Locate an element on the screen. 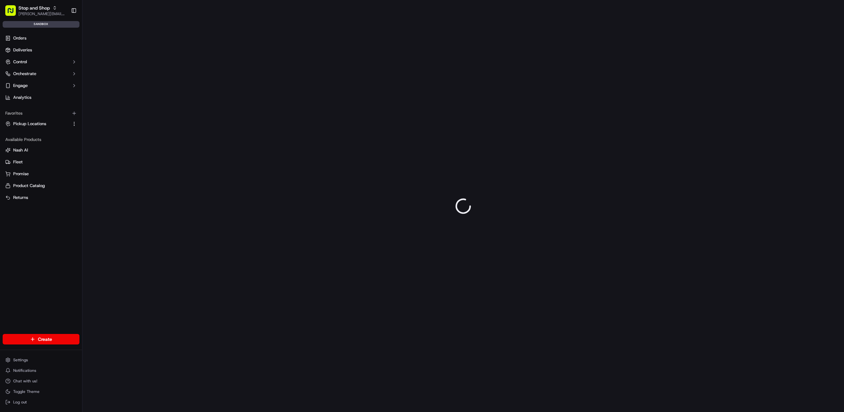 Image resolution: width=844 pixels, height=412 pixels. a: Product Catalog is located at coordinates (41, 186).